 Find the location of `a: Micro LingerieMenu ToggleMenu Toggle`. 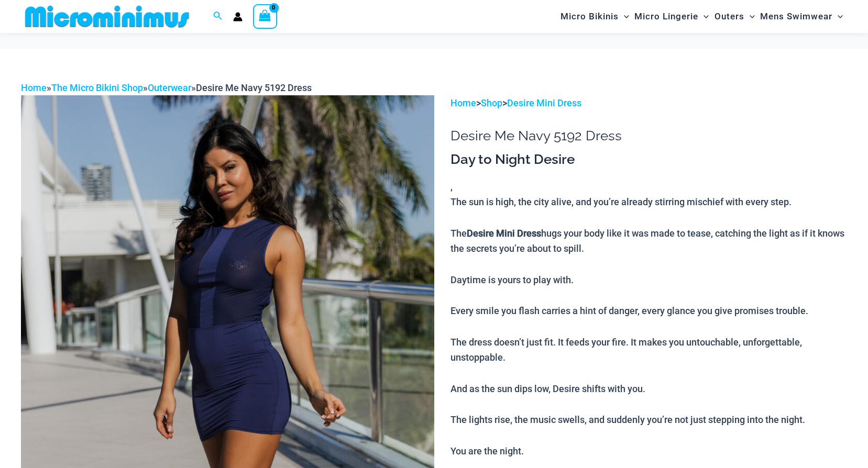

a: Micro LingerieMenu ToggleMenu Toggle is located at coordinates (671, 16).